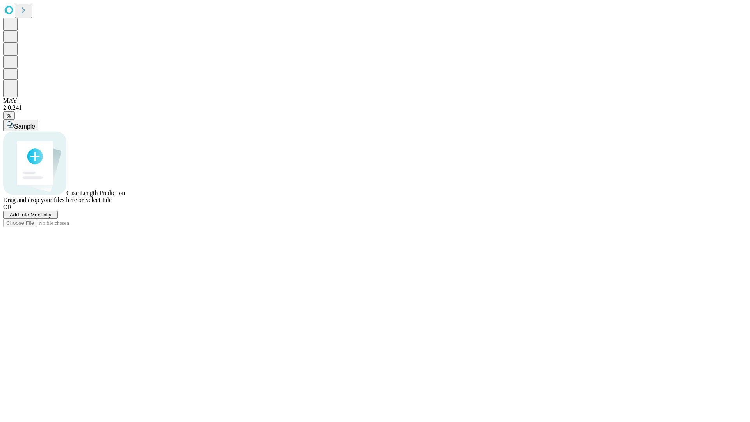 The image size is (750, 422). What do you see at coordinates (30, 214) in the screenshot?
I see `span: Add Info Manually` at bounding box center [30, 214].